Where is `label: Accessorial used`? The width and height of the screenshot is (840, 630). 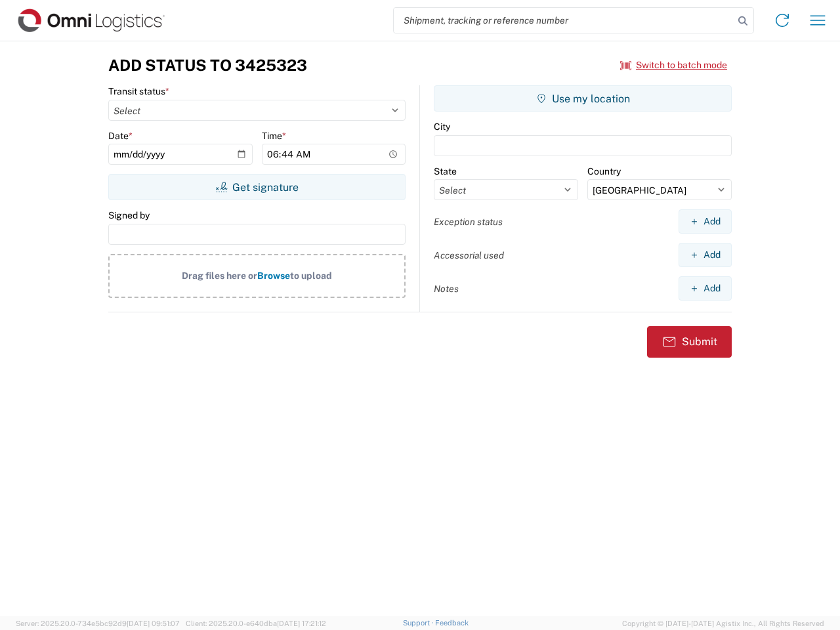
label: Accessorial used is located at coordinates (469, 255).